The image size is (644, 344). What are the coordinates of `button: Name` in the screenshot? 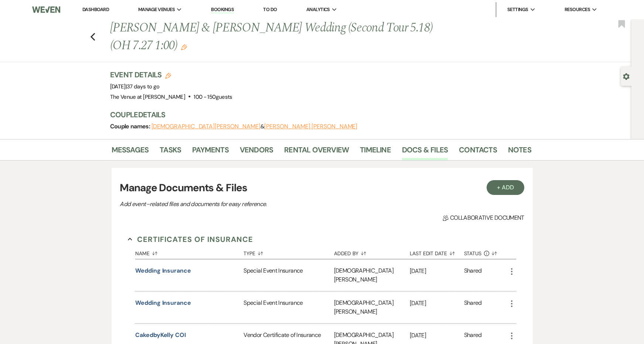 It's located at (189, 252).